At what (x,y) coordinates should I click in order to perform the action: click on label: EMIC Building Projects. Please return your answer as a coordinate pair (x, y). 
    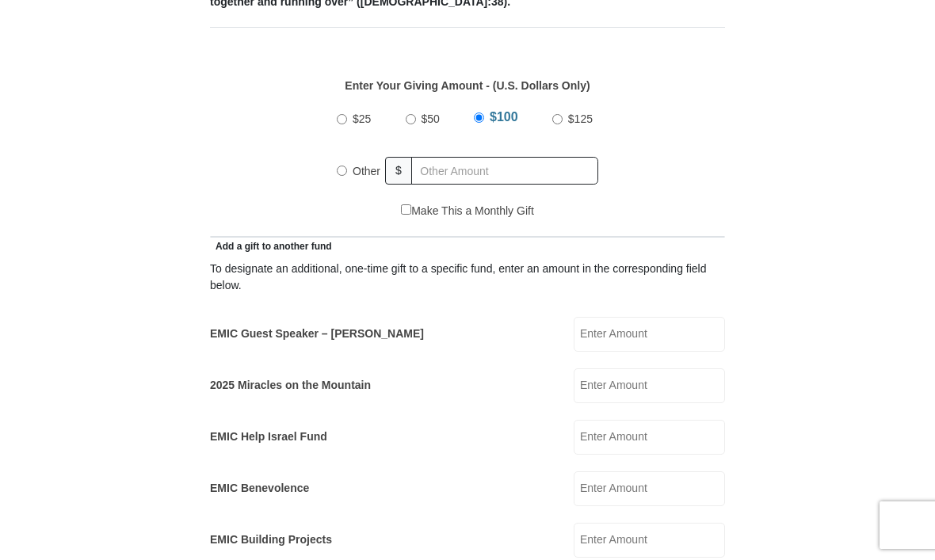
    Looking at the image, I should click on (271, 539).